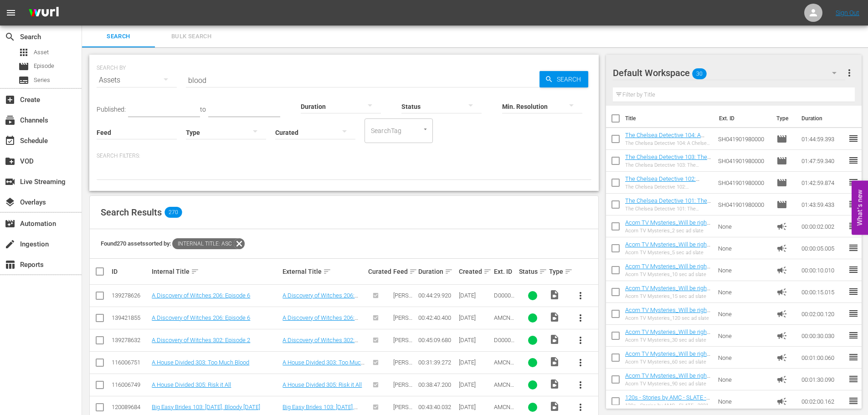 This screenshot has height=415, width=868. Describe the element at coordinates (668, 361) in the screenshot. I see `div: Acorn TV Mysteries_60 sec ad slate` at that location.